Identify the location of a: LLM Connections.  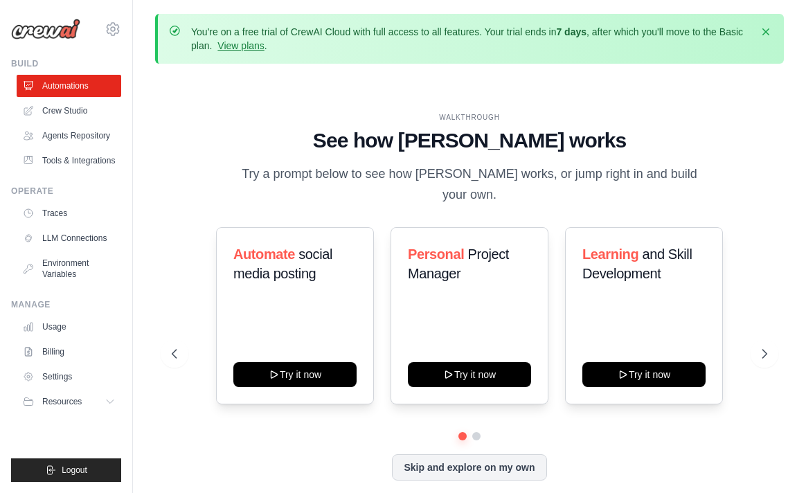
(69, 238).